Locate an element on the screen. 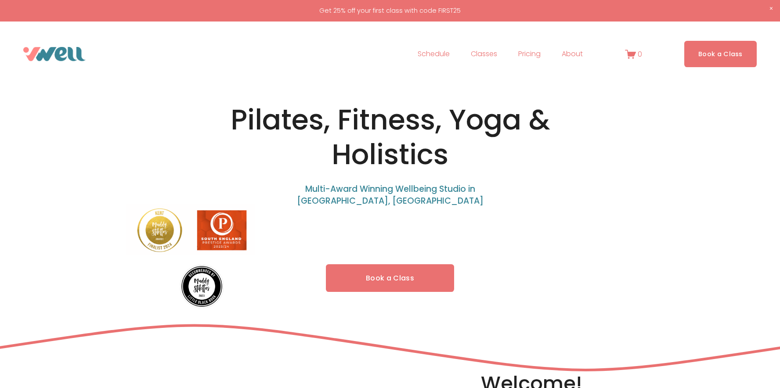 The image size is (780, 388). span: Classes is located at coordinates (484, 54).